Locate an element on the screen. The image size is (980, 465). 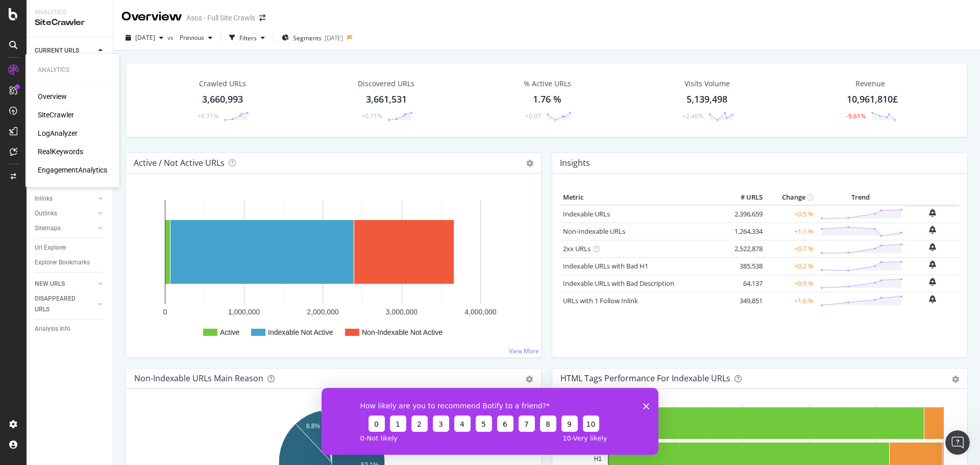
td: +0.2 % is located at coordinates (790, 265).